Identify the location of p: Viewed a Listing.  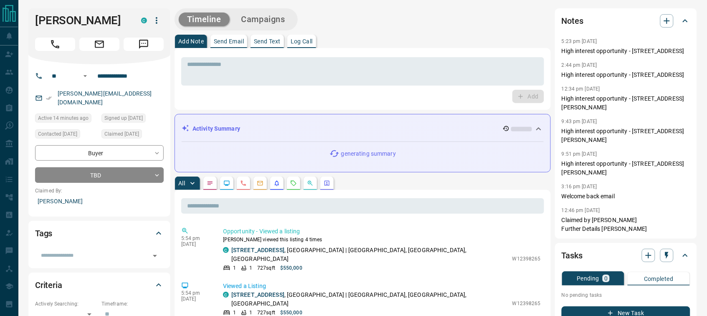
(382, 286).